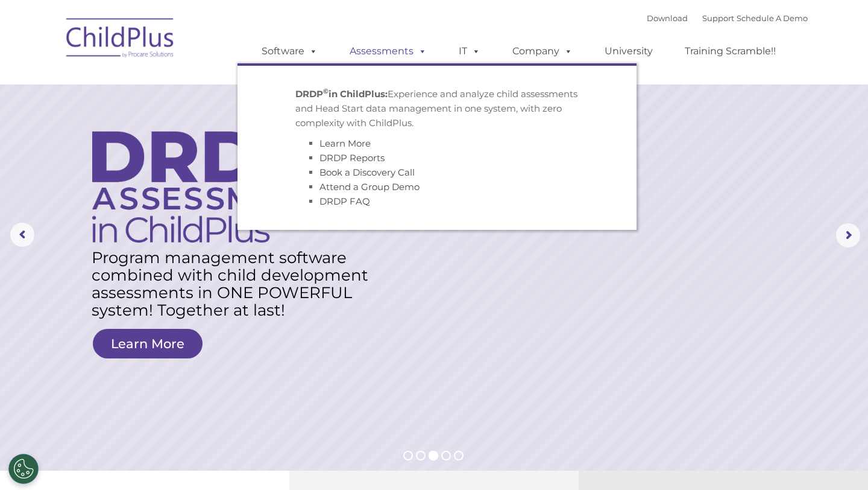 The height and width of the screenshot is (490, 868). I want to click on a: Book a Discovery Call, so click(367, 172).